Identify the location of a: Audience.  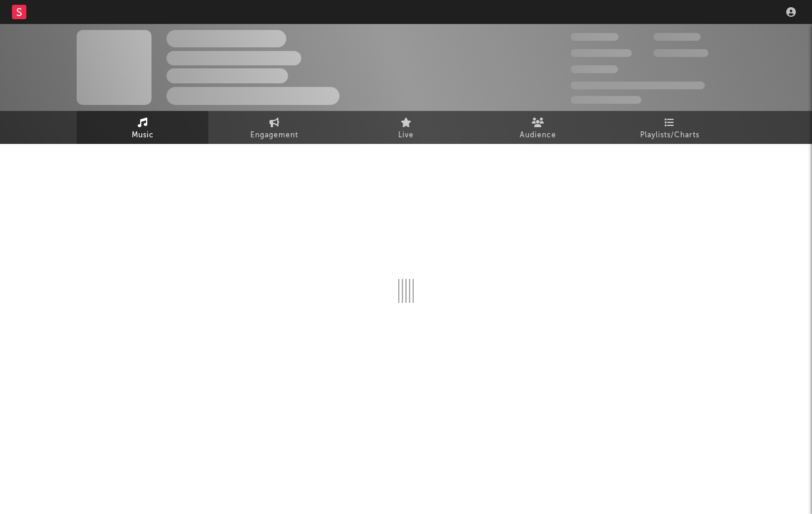
(537, 127).